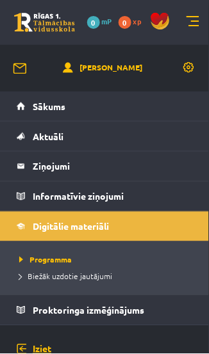  What do you see at coordinates (133, 21) in the screenshot?
I see `a: 0 xp` at bounding box center [133, 21].